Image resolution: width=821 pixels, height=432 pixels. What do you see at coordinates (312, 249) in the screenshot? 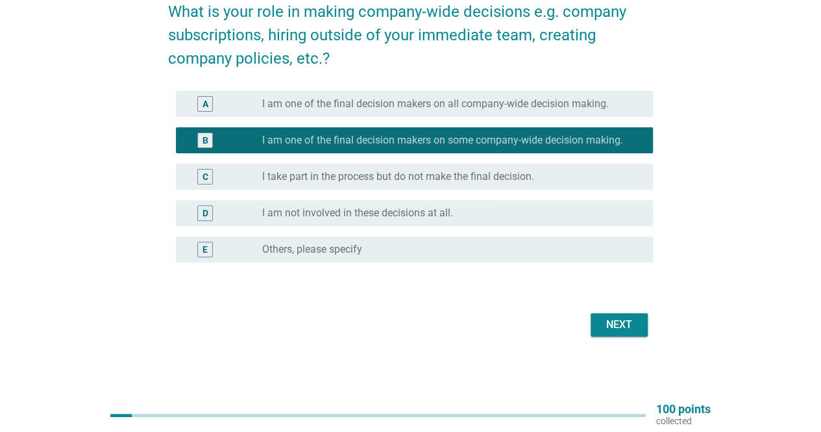
I see `label: Others, please specify` at bounding box center [312, 249].